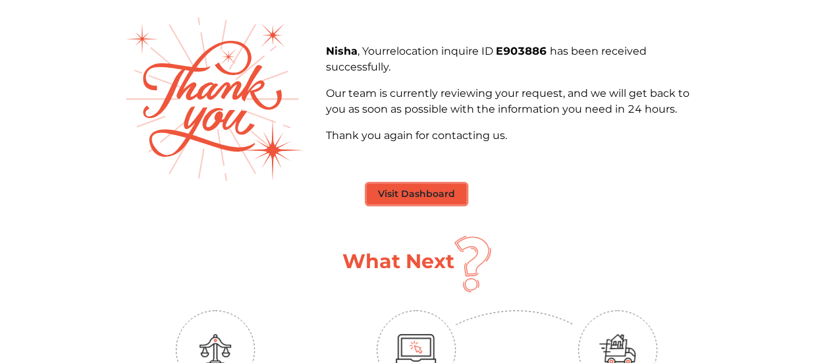  What do you see at coordinates (522, 51) in the screenshot?
I see `b: E903886` at bounding box center [522, 51].